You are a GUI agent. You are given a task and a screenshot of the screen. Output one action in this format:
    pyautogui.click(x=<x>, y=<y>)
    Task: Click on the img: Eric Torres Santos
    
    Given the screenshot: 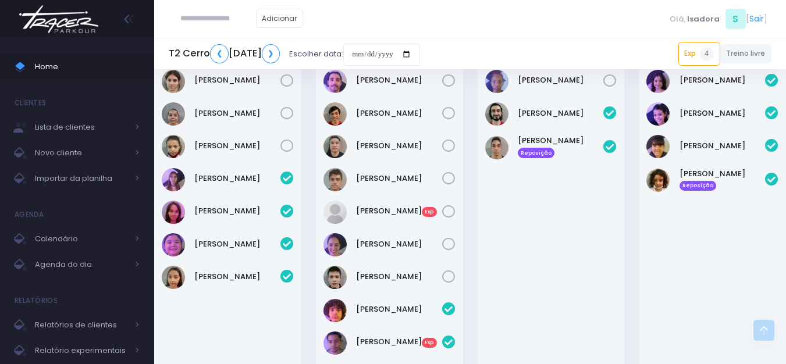 What is the action you would take?
    pyautogui.click(x=497, y=148)
    